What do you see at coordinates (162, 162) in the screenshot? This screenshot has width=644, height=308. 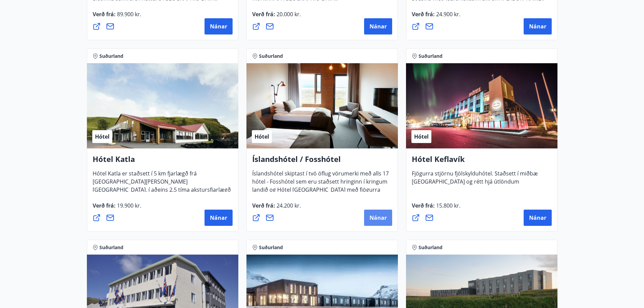 I see `h4: Hótel Katla` at bounding box center [162, 162].